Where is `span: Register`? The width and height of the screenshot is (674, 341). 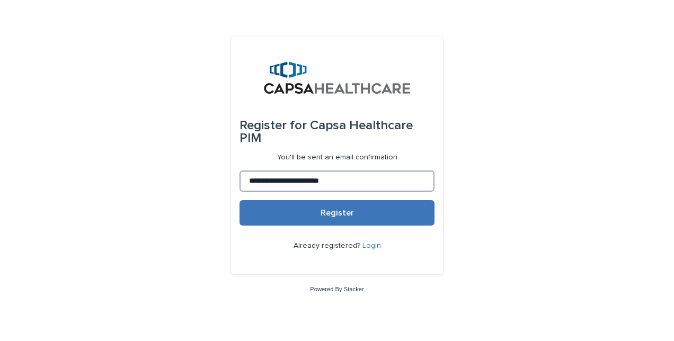 span: Register is located at coordinates (337, 213).